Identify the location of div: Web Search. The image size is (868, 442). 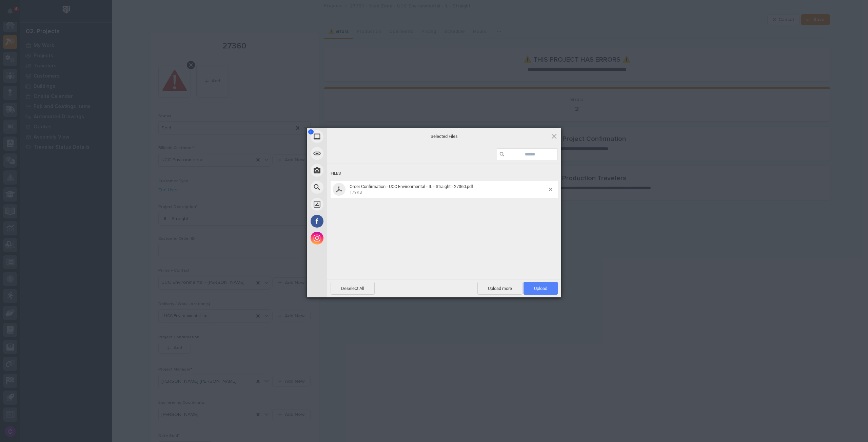
(348, 187).